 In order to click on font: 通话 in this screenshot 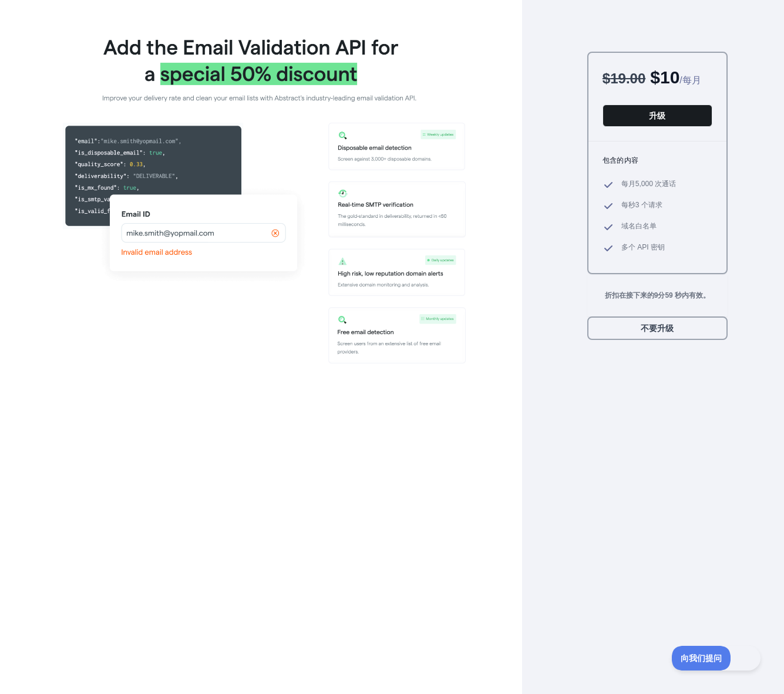, I will do `click(669, 184)`.